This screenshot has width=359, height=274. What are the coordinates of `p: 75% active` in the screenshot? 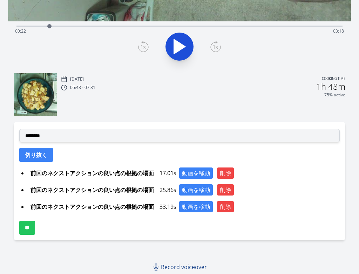 It's located at (335, 95).